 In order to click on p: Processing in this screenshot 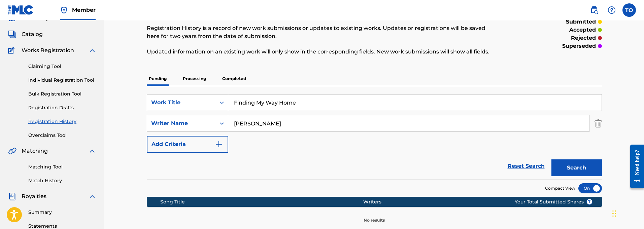, I will do `click(194, 79)`.